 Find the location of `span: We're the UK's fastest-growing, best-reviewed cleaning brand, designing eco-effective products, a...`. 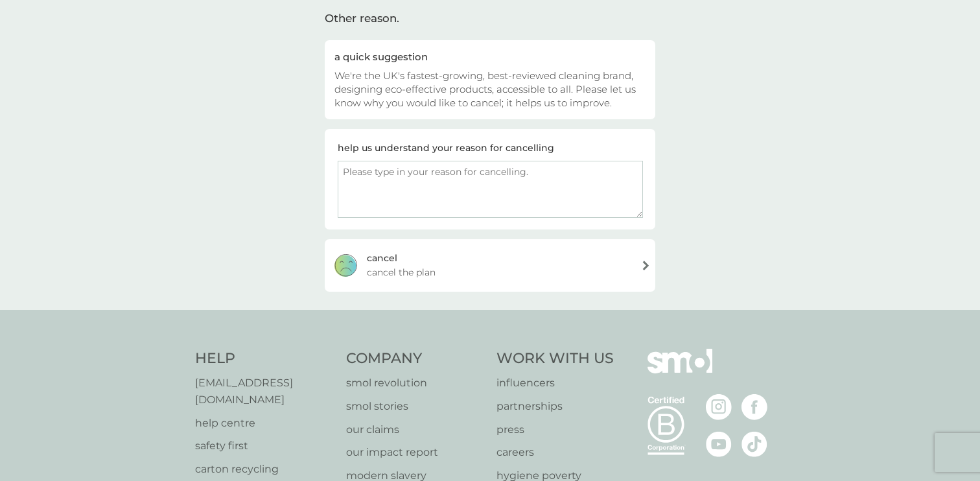

span: We're the UK's fastest-growing, best-reviewed cleaning brand, designing eco-effective products, a... is located at coordinates (485, 89).